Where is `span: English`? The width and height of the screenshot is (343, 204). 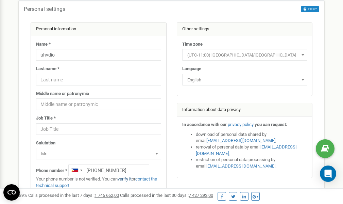
span: English is located at coordinates (245, 80).